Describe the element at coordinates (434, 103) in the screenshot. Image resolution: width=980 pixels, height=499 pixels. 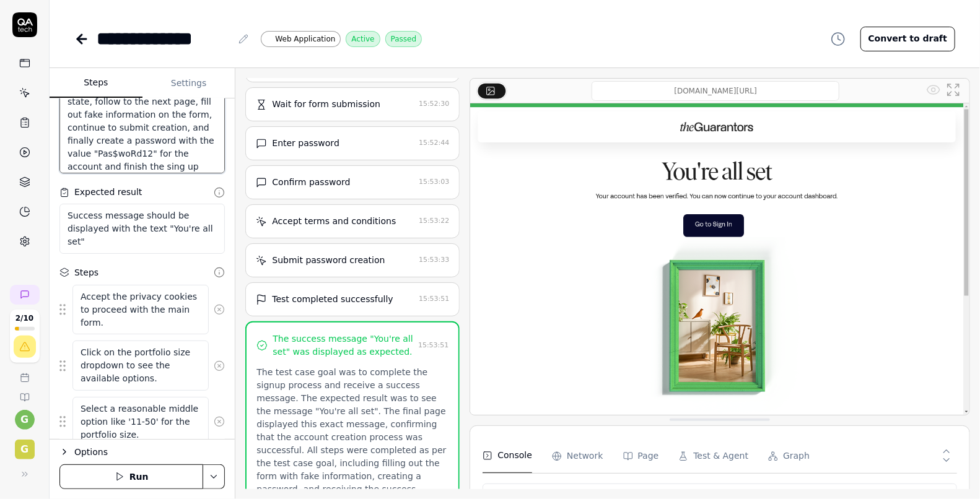
I see `time: 15:52:30` at that location.